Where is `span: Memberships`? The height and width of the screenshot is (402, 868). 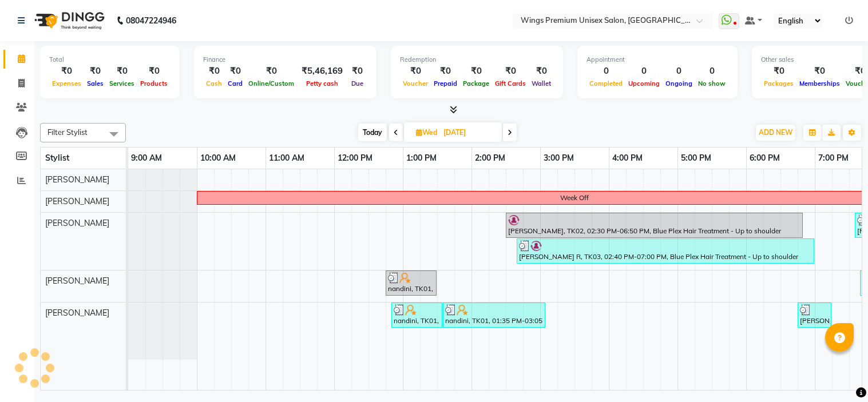 span: Memberships is located at coordinates (819, 84).